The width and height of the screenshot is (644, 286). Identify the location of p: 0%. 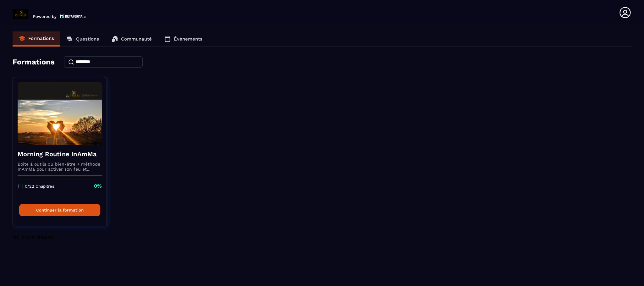
(98, 186).